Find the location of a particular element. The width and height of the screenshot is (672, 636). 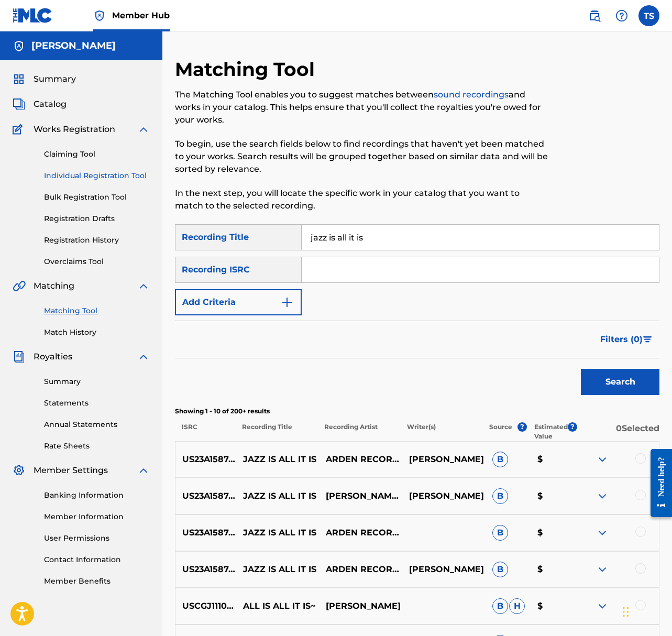

img: help is located at coordinates (621, 16).